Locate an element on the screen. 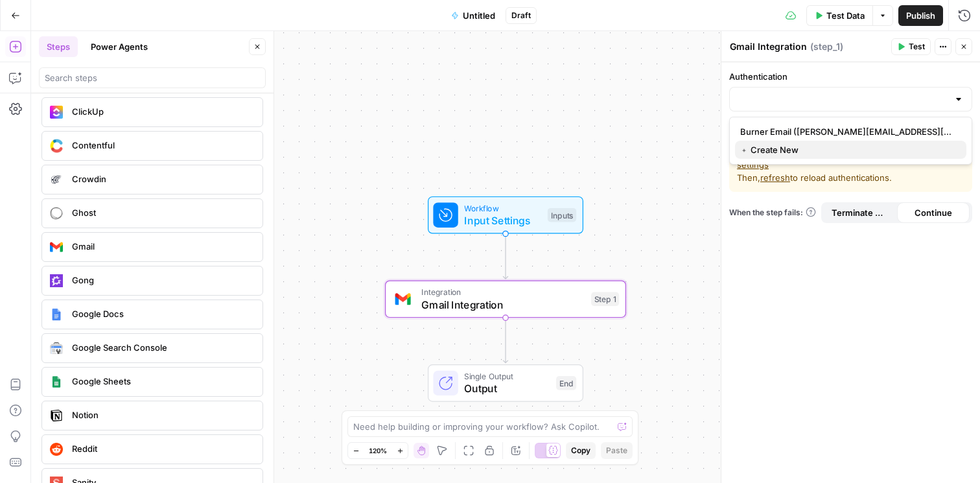 The image size is (980, 483). span: Input Settings is located at coordinates (503, 221).